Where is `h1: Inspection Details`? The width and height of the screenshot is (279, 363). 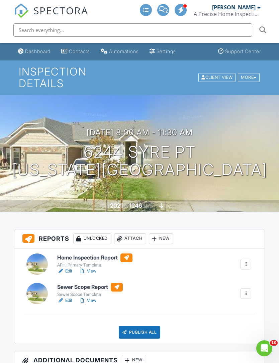
h1: Inspection Details is located at coordinates (139, 78).